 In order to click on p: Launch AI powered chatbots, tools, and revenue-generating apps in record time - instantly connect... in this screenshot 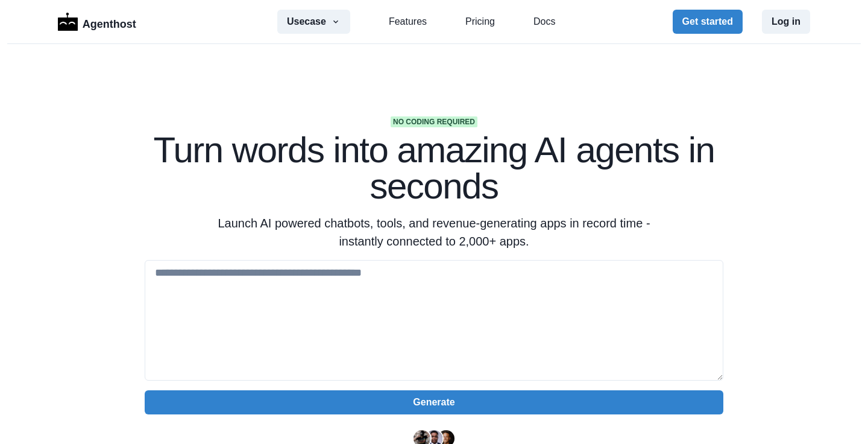, I will do `click(434, 232)`.